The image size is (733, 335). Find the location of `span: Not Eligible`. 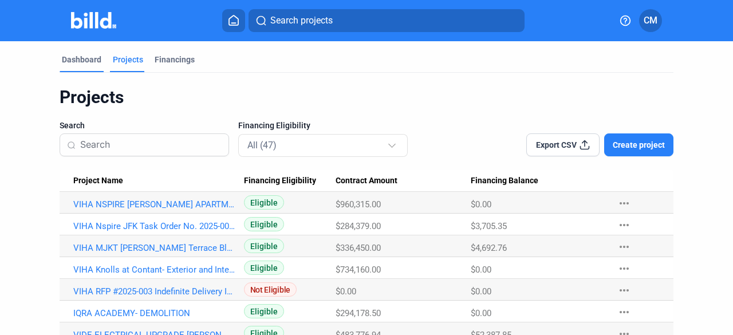

span: Not Eligible is located at coordinates (270, 289).